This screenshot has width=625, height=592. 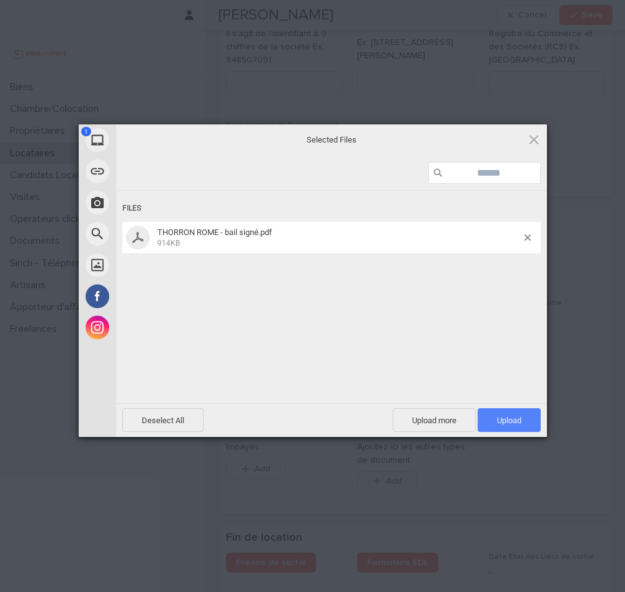 What do you see at coordinates (169, 243) in the screenshot?
I see `span: 914KB` at bounding box center [169, 243].